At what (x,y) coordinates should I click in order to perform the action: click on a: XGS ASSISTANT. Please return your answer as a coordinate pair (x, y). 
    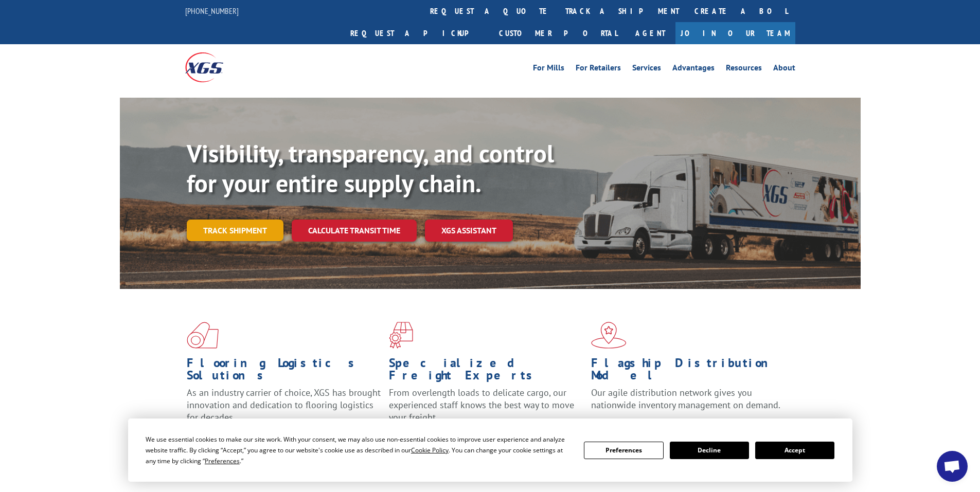
    Looking at the image, I should click on (469, 230).